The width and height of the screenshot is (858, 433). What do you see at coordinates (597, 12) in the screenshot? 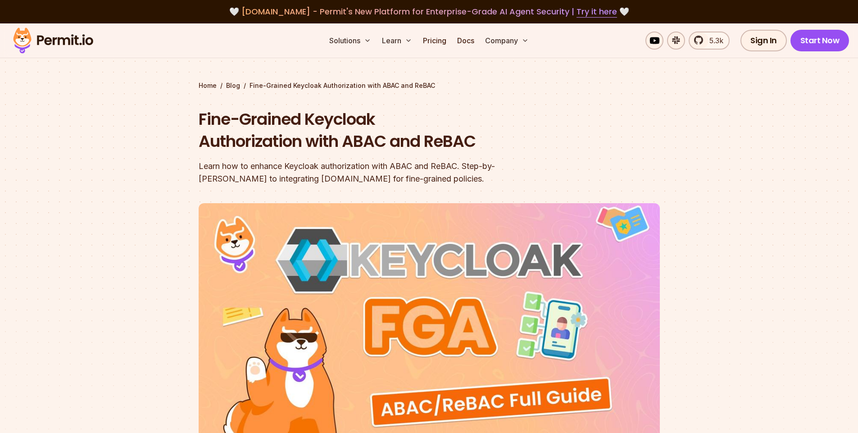
I see `a: Try it here` at bounding box center [597, 12].